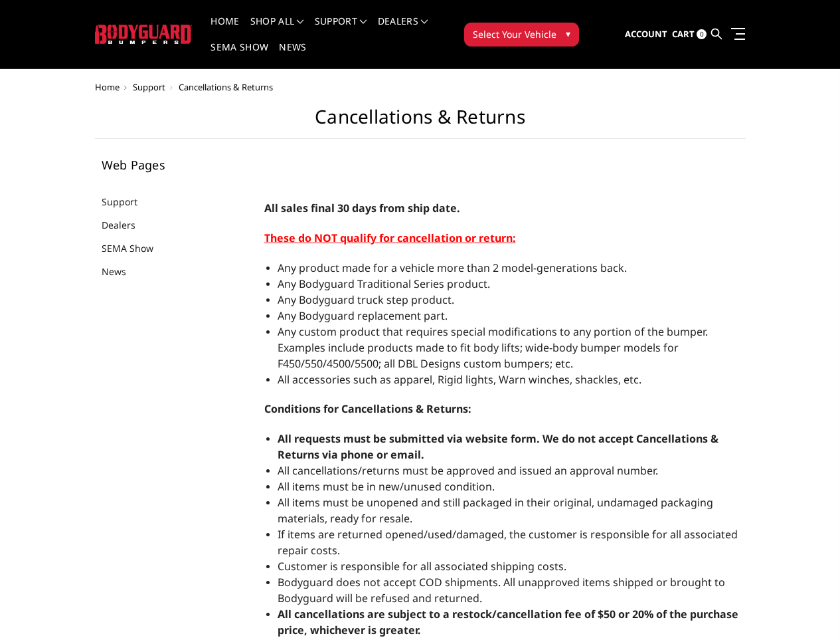  What do you see at coordinates (467, 470) in the screenshot?
I see `span: All cancellations/returns must be approved and issued an approval number.` at bounding box center [467, 470].